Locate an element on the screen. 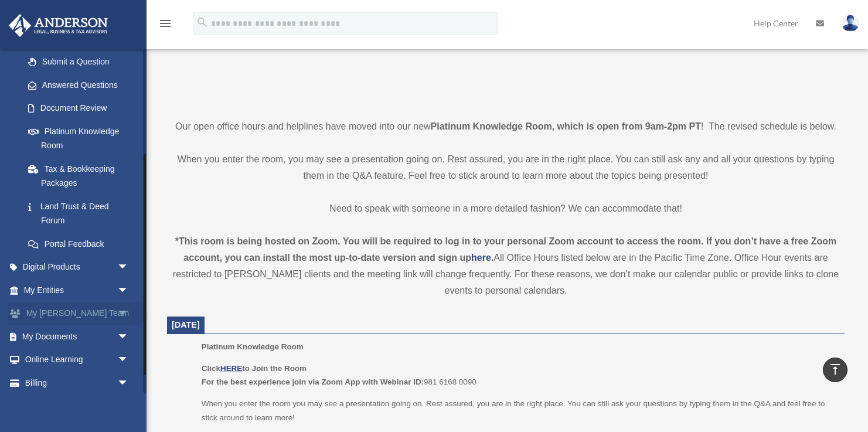  a: vertical_align_top is located at coordinates (835, 370).